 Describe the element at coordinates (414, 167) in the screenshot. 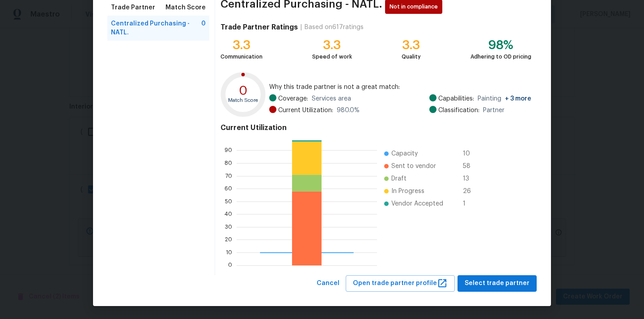

I see `span: Sent to vendor` at that location.